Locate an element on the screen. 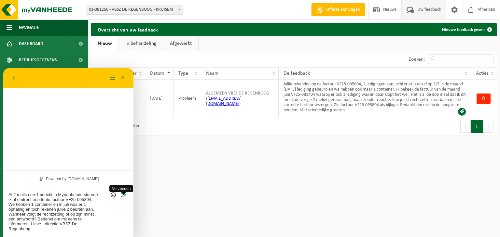 This screenshot has width=500, height=237. a: In behandeling is located at coordinates (141, 44).